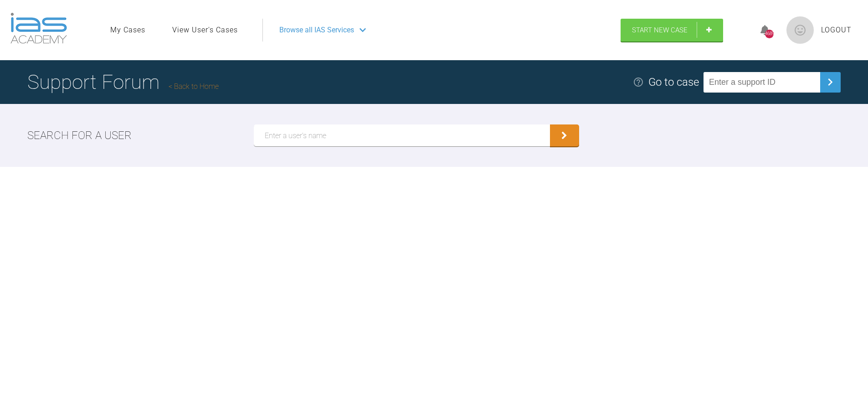 This screenshot has width=868, height=419. I want to click on a: Start New Case, so click(671, 30).